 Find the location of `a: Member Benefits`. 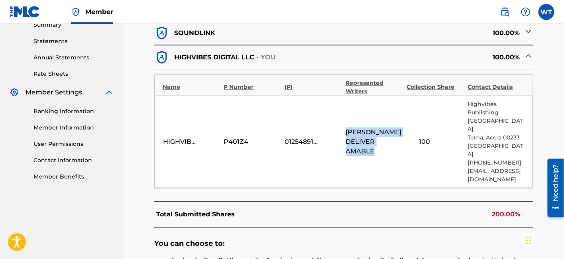

a: Member Benefits is located at coordinates (74, 177).